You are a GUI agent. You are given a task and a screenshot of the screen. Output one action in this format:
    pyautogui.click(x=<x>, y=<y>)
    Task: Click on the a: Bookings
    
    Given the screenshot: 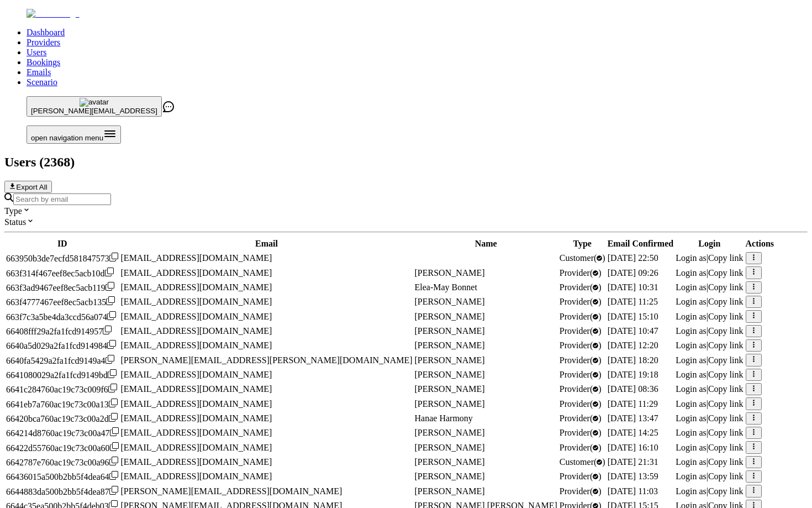 What is the action you would take?
    pyautogui.click(x=43, y=62)
    